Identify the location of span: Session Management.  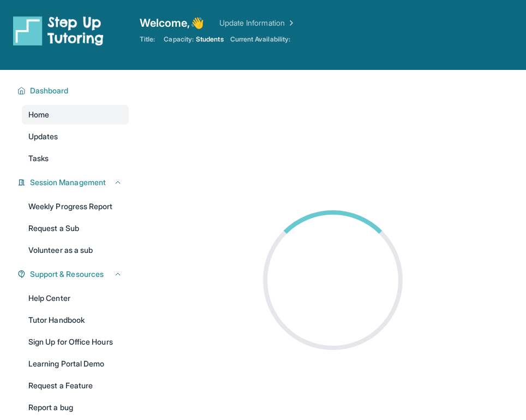
(68, 182).